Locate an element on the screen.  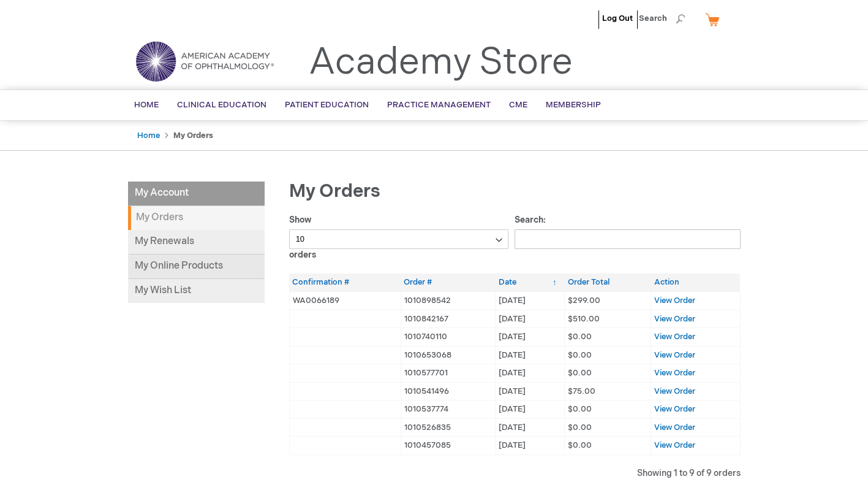
th: Action: activate to sort column ascending is located at coordinates (695, 282).